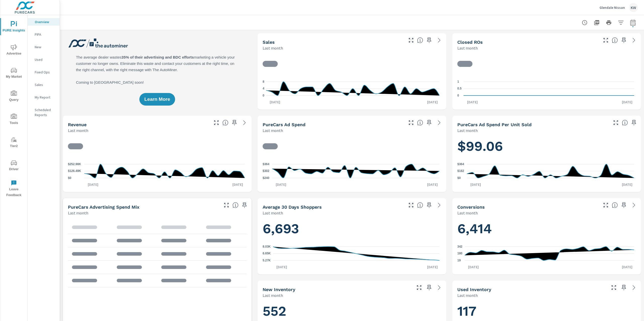  What do you see at coordinates (352, 311) in the screenshot?
I see `h1: 552` at bounding box center [352, 311].